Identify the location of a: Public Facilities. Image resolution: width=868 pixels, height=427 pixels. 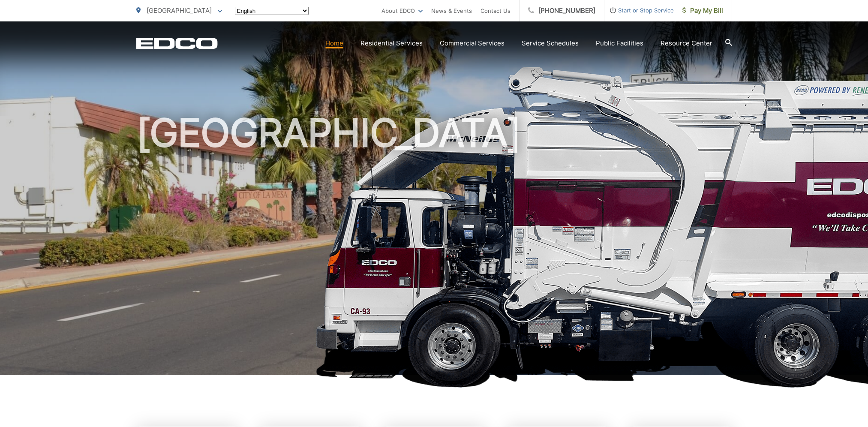
(620, 44).